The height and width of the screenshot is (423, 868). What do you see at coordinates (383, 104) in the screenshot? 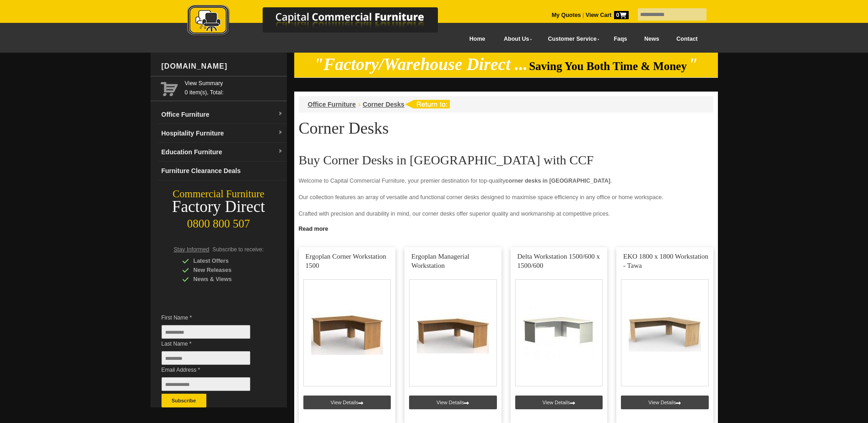
I see `a: Corner Desks` at bounding box center [383, 104].